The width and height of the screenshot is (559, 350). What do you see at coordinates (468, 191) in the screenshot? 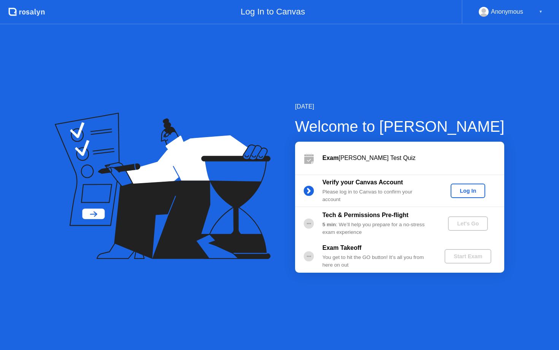
I see `button: Log In` at bounding box center [468, 191].